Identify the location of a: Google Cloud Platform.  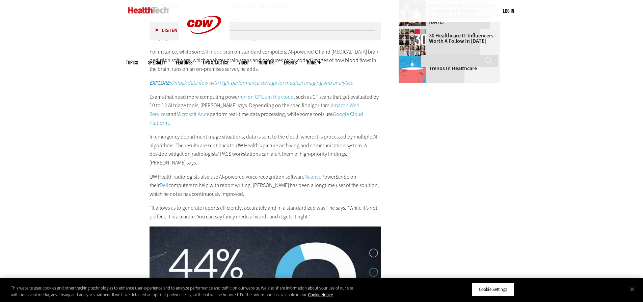
(256, 118).